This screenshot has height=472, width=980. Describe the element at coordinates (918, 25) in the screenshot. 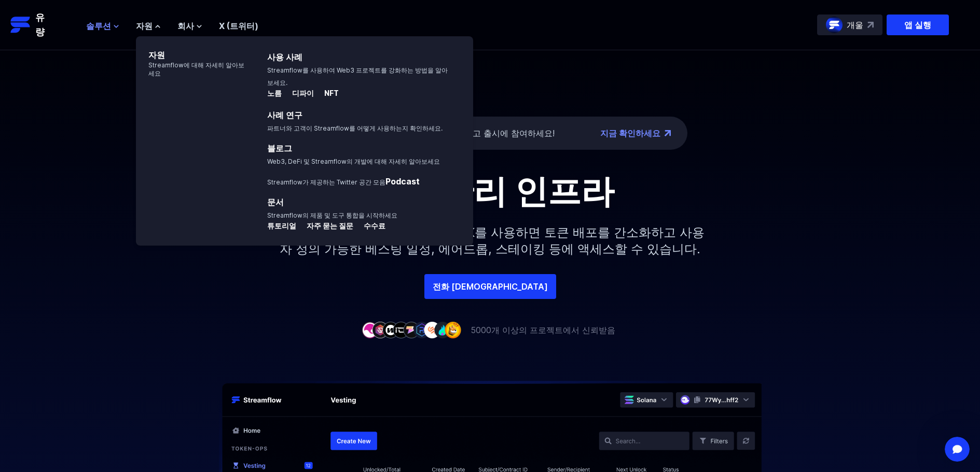

I see `a: 앱 실행` at that location.